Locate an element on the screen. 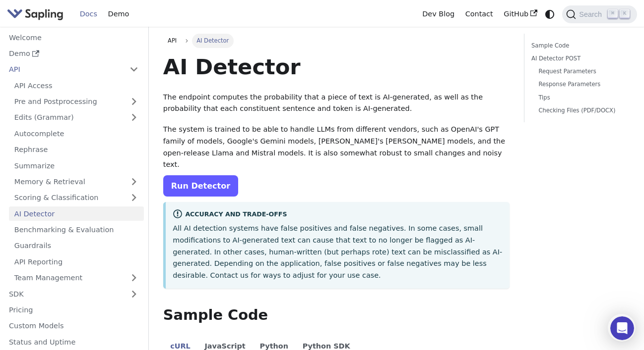 The width and height of the screenshot is (644, 350). nav: Breadcrumbs is located at coordinates (336, 41).